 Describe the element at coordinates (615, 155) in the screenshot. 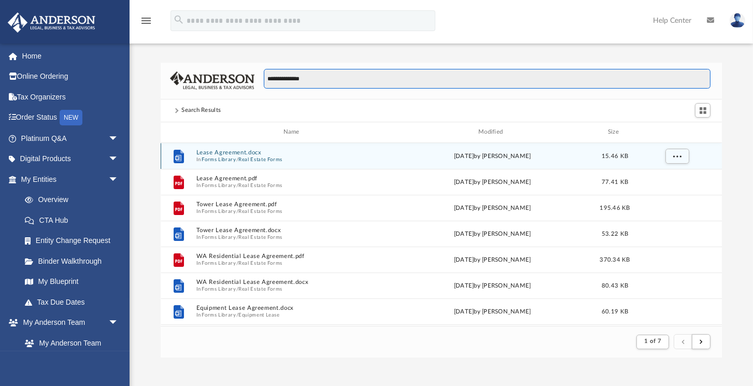

I see `span: 15.46 KB` at that location.